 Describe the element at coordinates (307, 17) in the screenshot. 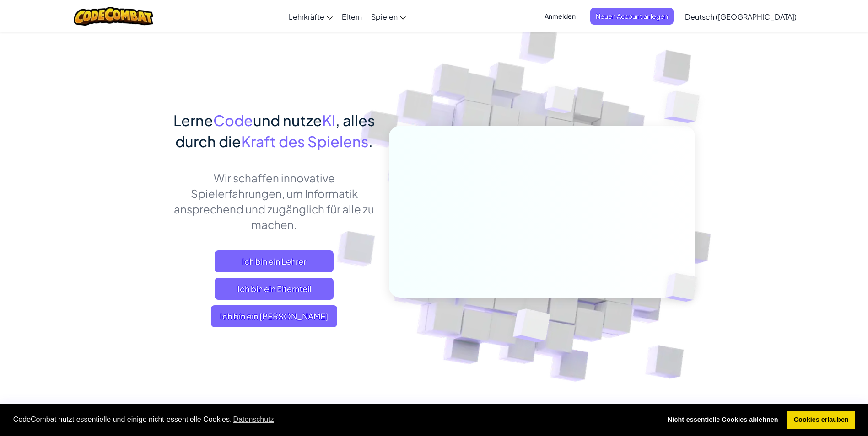

I see `span: Lehrkräfte` at that location.